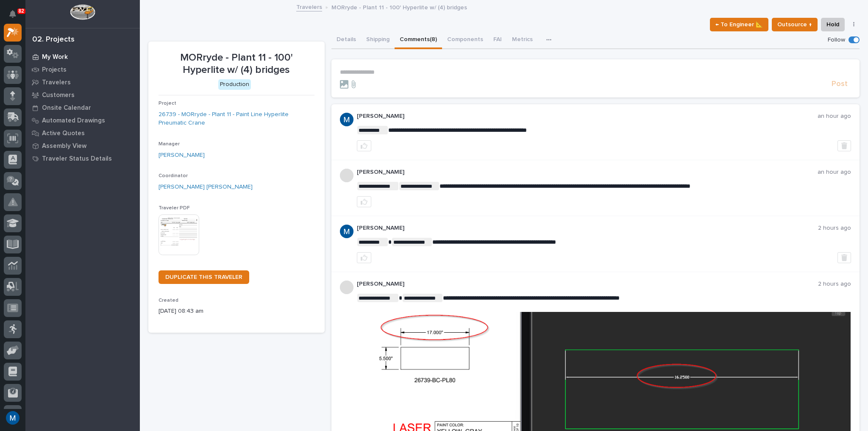 The image size is (868, 431). What do you see at coordinates (346, 40) in the screenshot?
I see `button: Details` at bounding box center [346, 40].